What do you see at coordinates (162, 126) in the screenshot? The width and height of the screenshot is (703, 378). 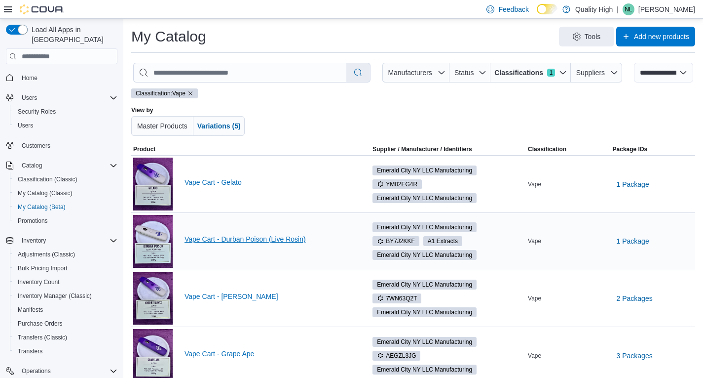 I see `span: Master Products` at bounding box center [162, 126].